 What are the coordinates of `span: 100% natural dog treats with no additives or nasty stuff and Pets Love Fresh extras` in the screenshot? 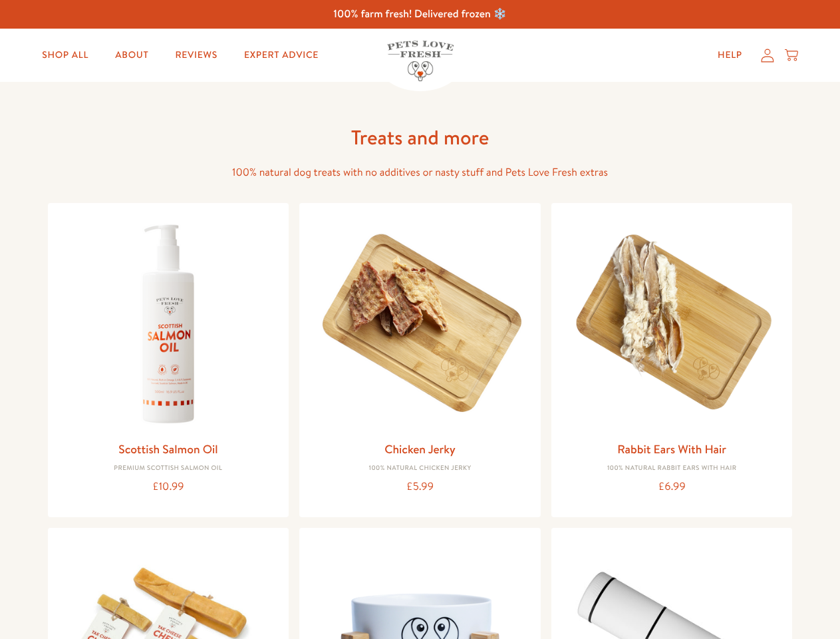 It's located at (420, 172).